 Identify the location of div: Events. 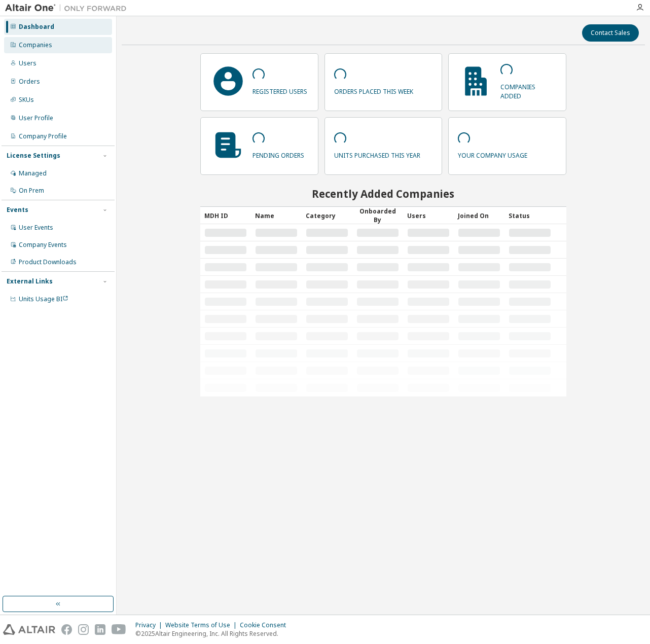
(17, 210).